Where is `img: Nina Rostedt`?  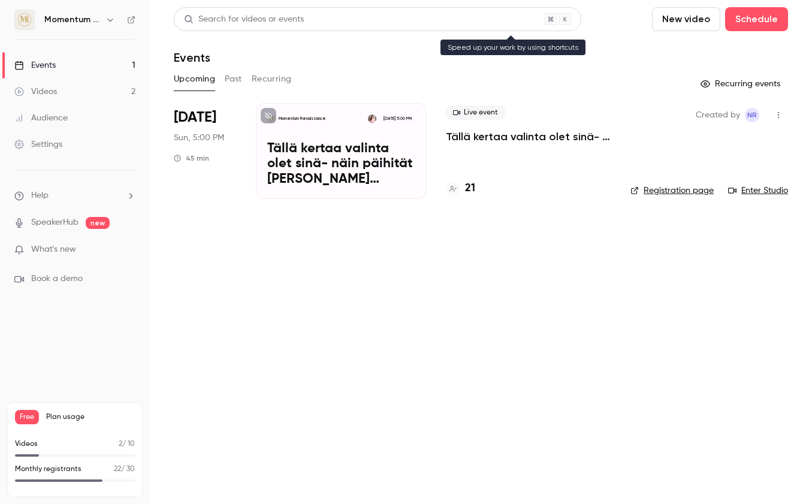
img: Nina Rostedt is located at coordinates (372, 119).